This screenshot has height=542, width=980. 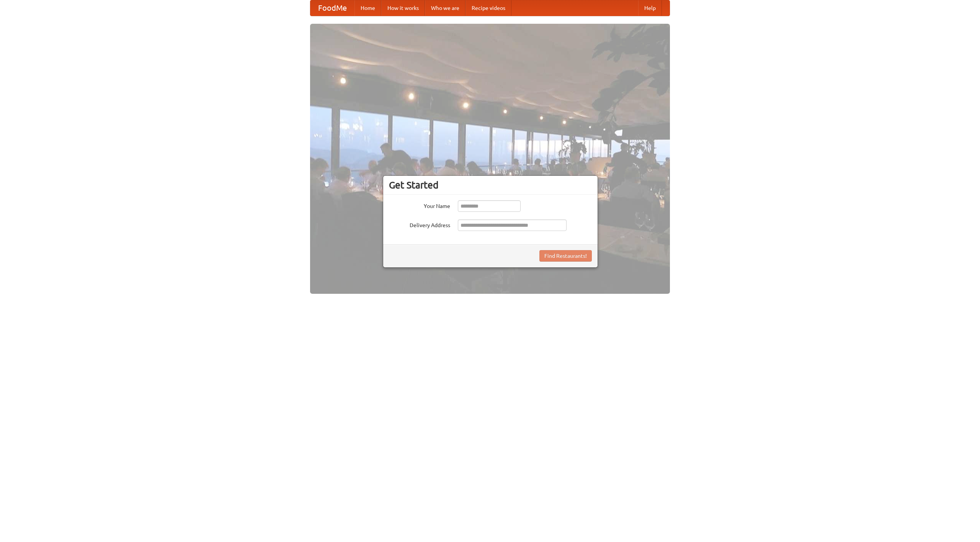 What do you see at coordinates (403, 8) in the screenshot?
I see `a: How it works` at bounding box center [403, 8].